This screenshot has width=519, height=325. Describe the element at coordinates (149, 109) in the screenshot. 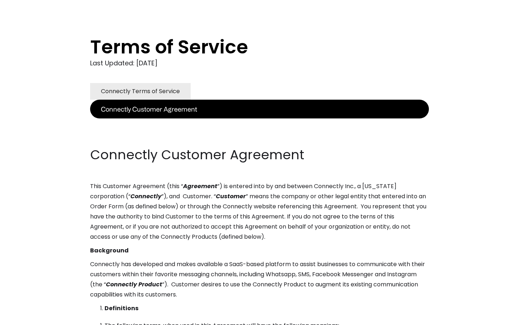

I see `div: Connectly Customer Agreement` at that location.